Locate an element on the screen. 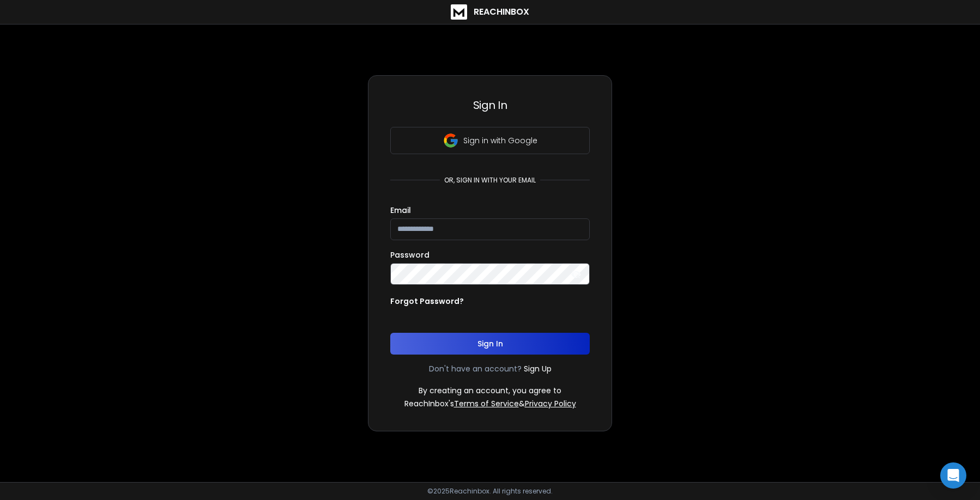 Image resolution: width=980 pixels, height=500 pixels. button: Sign In is located at coordinates (490, 344).